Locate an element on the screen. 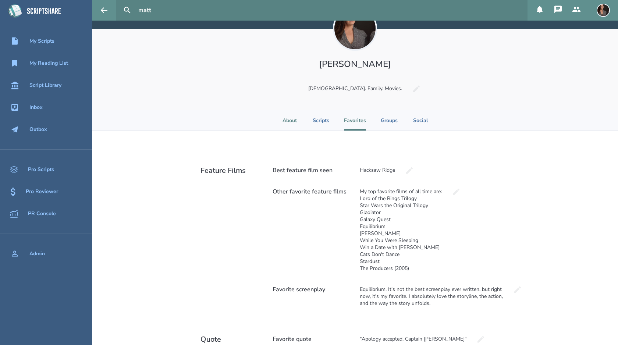  div: Equilibrium. It's not the best screenplay ever written, but right now, it's my favorite. I absolu... is located at coordinates (432, 296).